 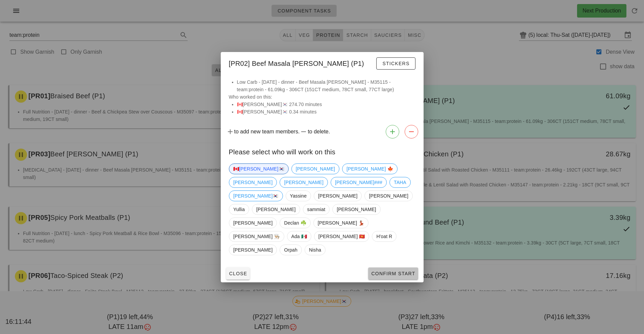 What do you see at coordinates (395, 63) in the screenshot?
I see `span: Stickers` at bounding box center [395, 63].